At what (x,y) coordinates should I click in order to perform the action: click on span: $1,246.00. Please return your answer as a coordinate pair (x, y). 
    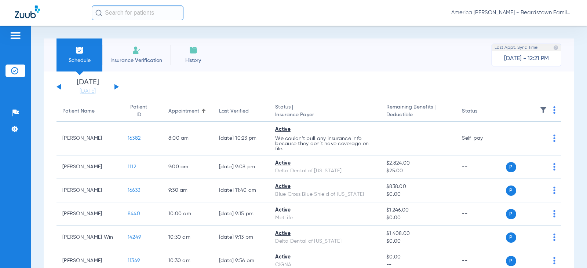
    Looking at the image, I should click on (419, 210).